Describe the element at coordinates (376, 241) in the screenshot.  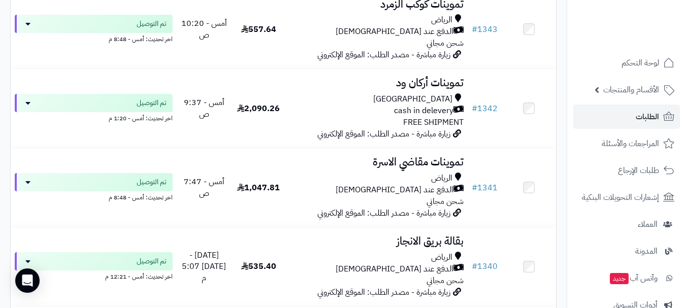
I see `h3: بقالة بريق الانجاز` at that location.